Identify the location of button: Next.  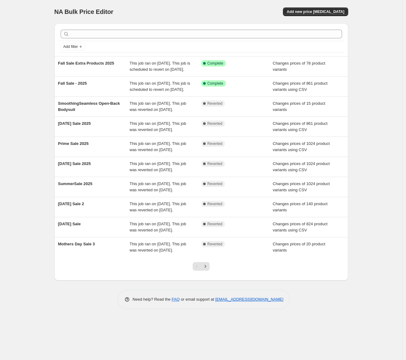
(205, 266).